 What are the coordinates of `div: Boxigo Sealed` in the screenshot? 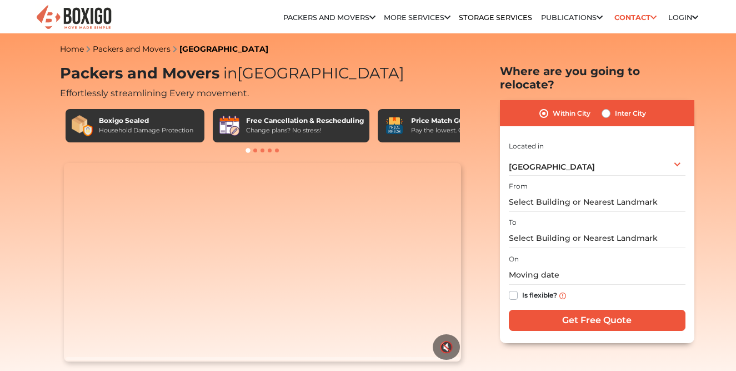 It's located at (146, 121).